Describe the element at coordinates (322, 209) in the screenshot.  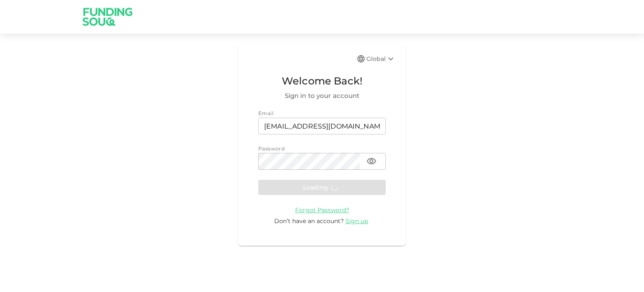
I see `a: Forgot Password?` at that location.